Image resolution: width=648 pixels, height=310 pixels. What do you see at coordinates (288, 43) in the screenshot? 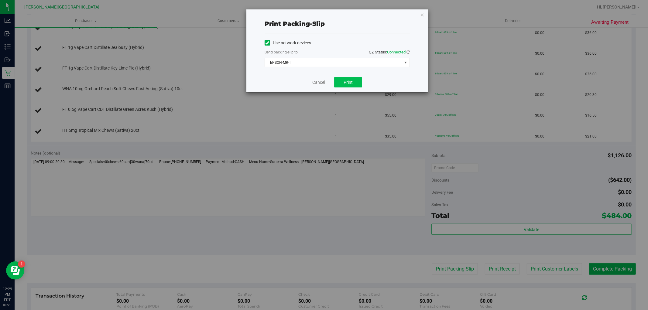
I see `label: Use network devices` at bounding box center [288, 43].